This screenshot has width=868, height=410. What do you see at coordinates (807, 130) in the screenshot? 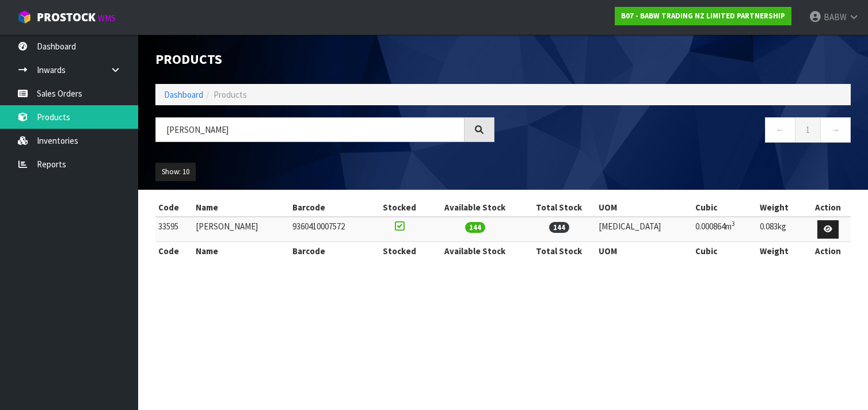
I see `a: 1` at bounding box center [807, 130].